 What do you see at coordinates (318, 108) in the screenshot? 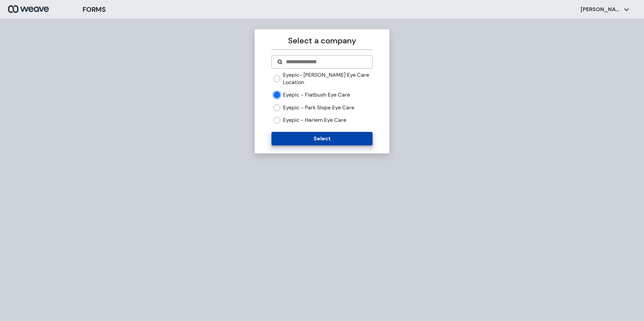
I see `label: Eyepic - Park Slope Eye Care` at bounding box center [318, 108].